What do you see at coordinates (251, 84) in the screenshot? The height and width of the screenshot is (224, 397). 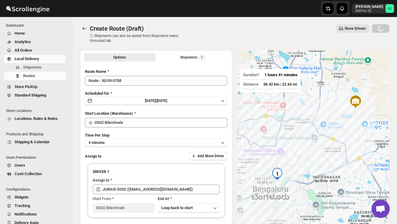 I see `span: Distance` at bounding box center [251, 84].